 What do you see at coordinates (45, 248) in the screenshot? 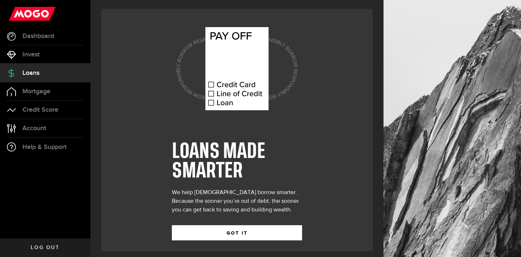
I see `span: Log out` at bounding box center [45, 248].